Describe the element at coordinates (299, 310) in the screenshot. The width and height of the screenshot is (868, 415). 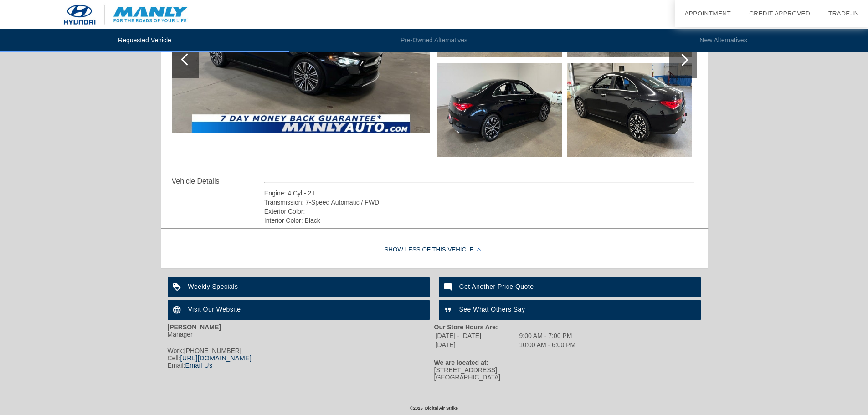
I see `div: Visit Our Website` at that location.